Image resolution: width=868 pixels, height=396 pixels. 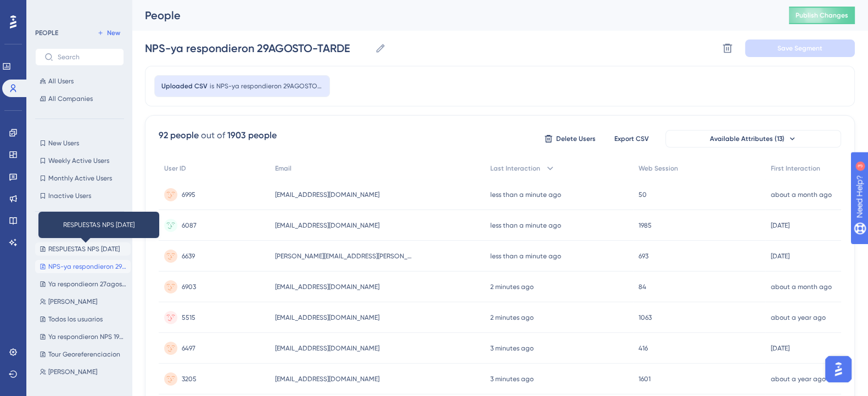 What do you see at coordinates (631, 139) in the screenshot?
I see `span: Export CSV` at bounding box center [631, 139].